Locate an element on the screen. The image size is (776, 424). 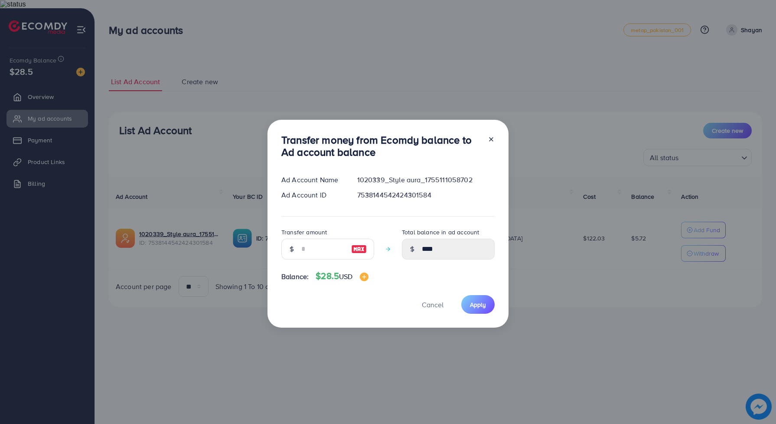
div: Ad Account Name is located at coordinates (312, 179).